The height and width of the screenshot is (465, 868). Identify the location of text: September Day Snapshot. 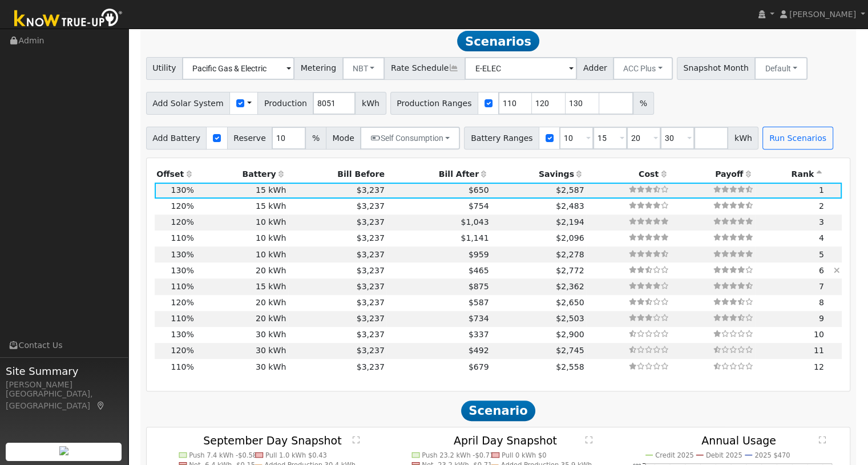
(272, 440).